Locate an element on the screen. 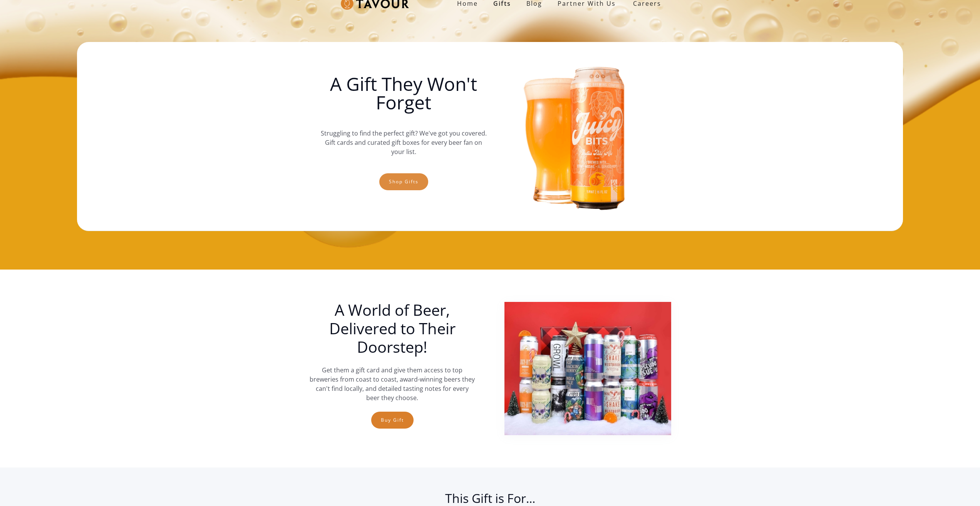 The width and height of the screenshot is (980, 506). p: Struggling to find the perfect gift? We've got you covered. Gift cards and curated gift boxes for... is located at coordinates (404, 142).